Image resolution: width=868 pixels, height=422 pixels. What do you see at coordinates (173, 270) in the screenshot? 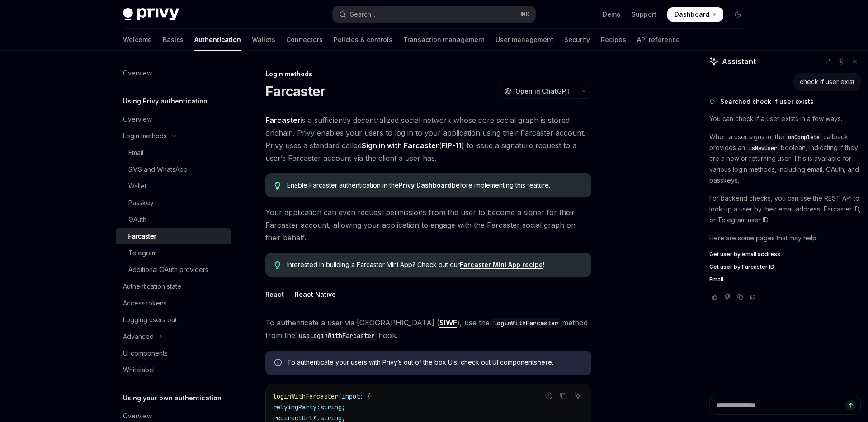
I see `a: Additional OAuth providers` at bounding box center [173, 270].